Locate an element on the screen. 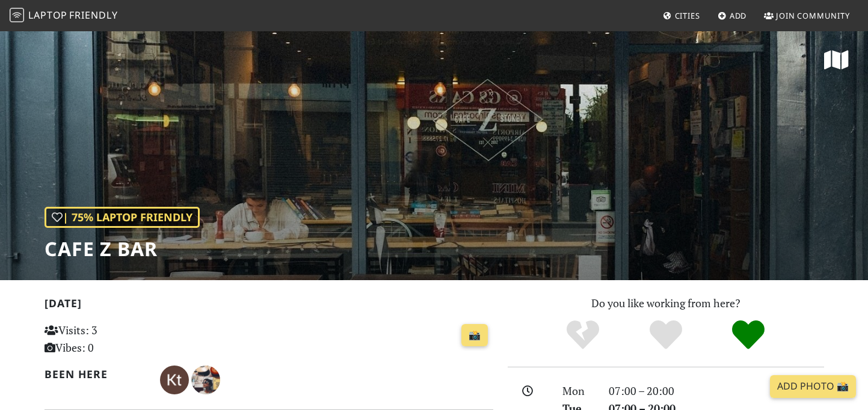  div: 07:00 – 20:00 is located at coordinates (717, 391).